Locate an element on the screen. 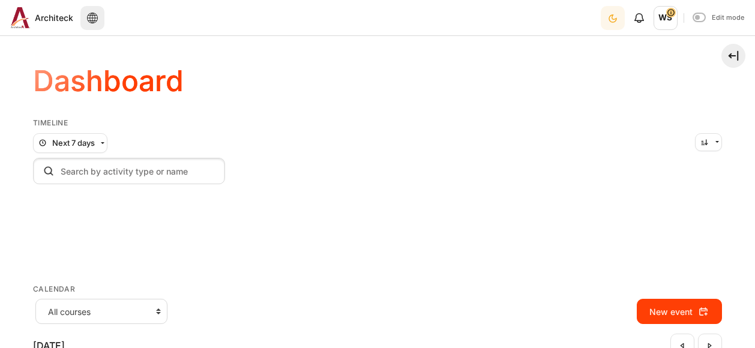  div: Dark Mode is located at coordinates (613, 17).